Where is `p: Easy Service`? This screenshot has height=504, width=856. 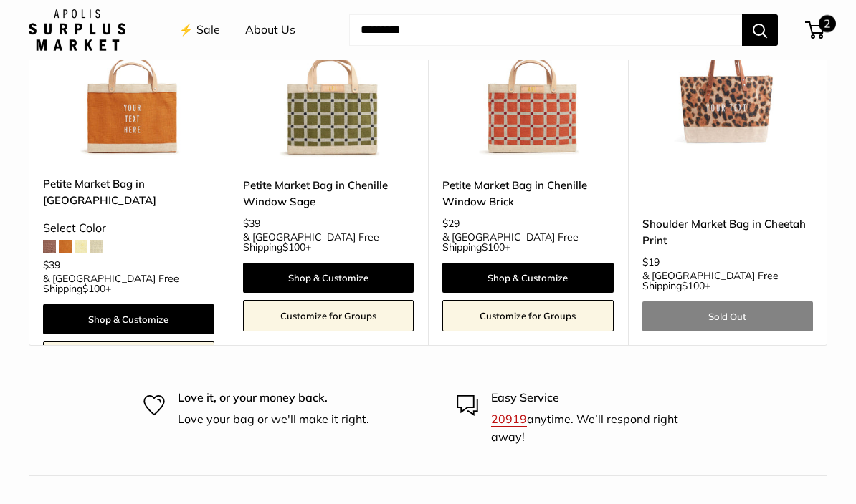 p: Easy Service is located at coordinates (601, 399).